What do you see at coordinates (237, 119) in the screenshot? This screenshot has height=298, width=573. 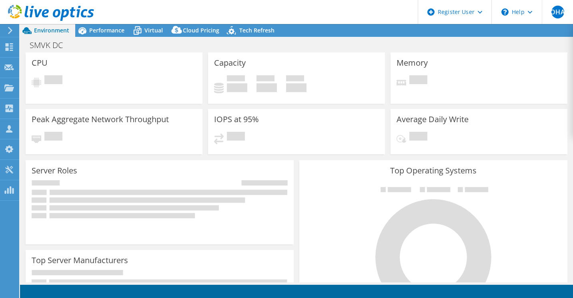 I see `h3: IOPS at 95%` at bounding box center [237, 119].